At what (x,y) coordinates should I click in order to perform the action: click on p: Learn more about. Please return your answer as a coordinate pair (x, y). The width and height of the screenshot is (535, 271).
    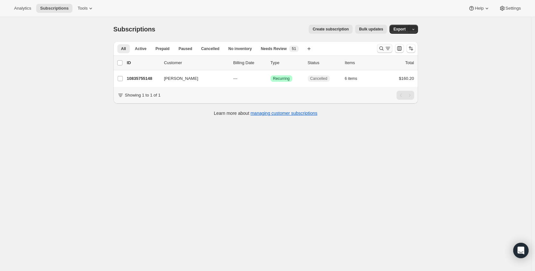
    Looking at the image, I should click on (265, 113).